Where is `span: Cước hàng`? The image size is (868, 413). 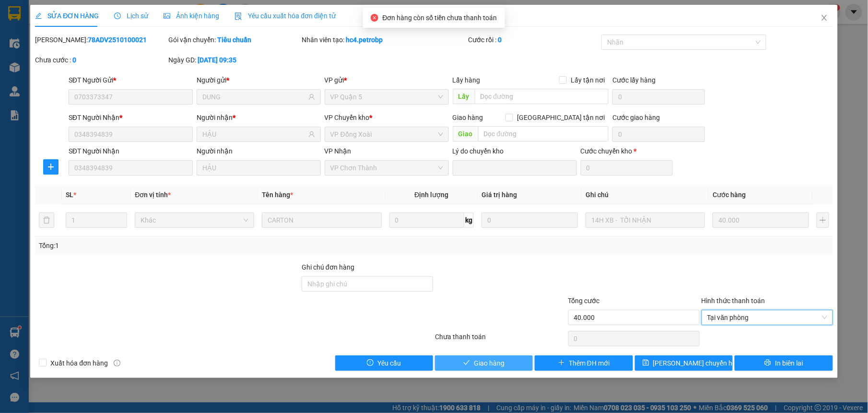 span: Cước hàng is located at coordinates (729, 195).